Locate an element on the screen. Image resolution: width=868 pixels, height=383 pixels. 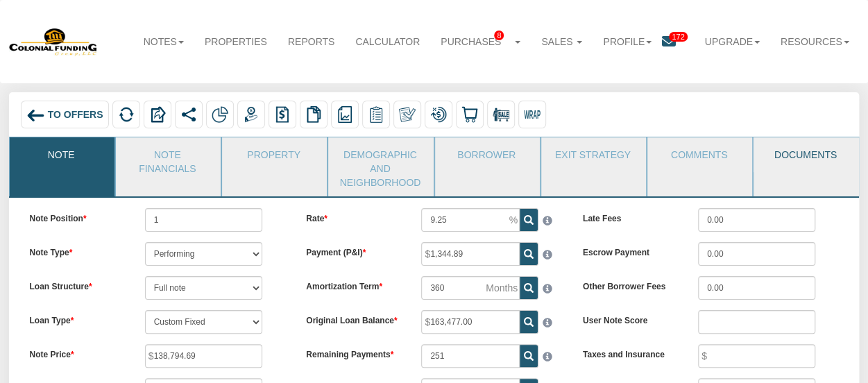
a: 172 is located at coordinates (678, 43).